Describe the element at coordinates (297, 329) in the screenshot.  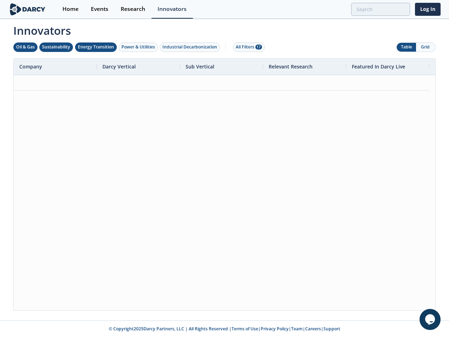
I see `a: Team` at that location.